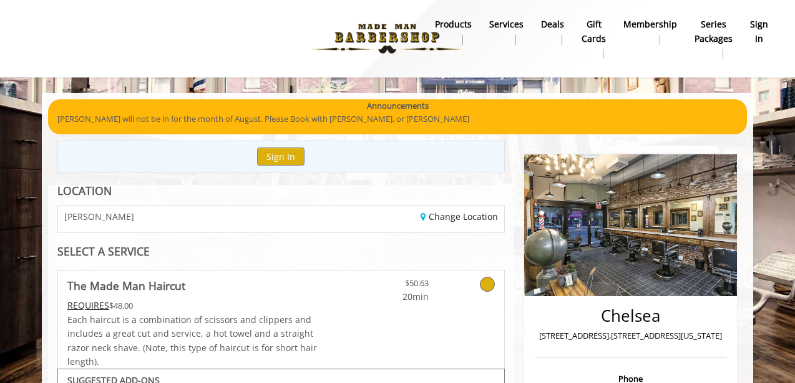 The image size is (795, 383). I want to click on a: Gift cardsgift cards, so click(593, 39).